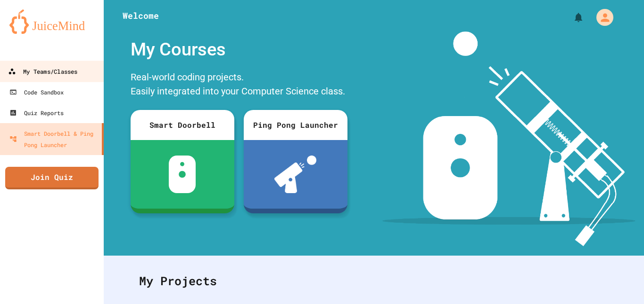  I want to click on img: banner-image-my-projects.png, so click(509, 139).